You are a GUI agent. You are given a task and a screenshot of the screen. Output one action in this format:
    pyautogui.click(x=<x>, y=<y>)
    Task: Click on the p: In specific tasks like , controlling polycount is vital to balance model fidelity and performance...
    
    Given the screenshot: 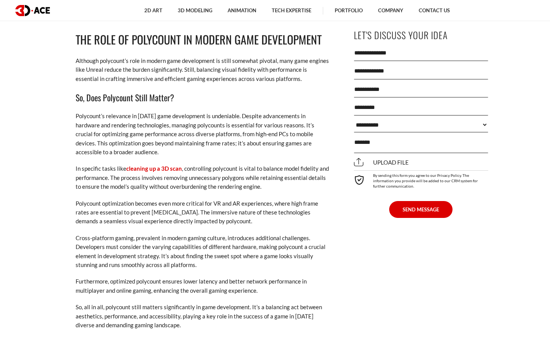 What is the action you would take?
    pyautogui.click(x=202, y=178)
    